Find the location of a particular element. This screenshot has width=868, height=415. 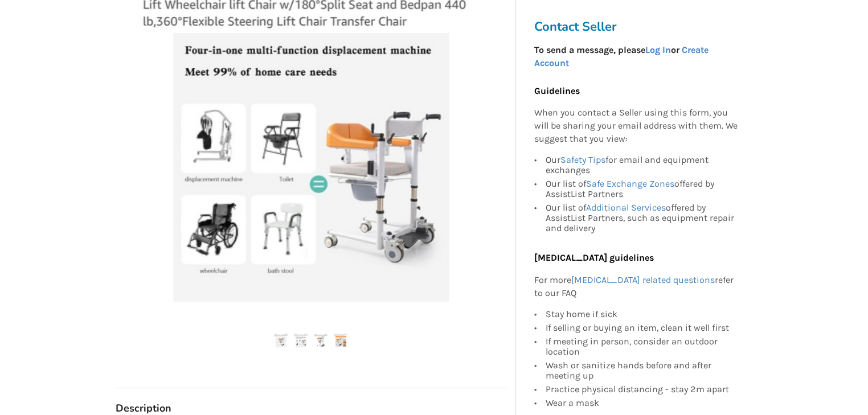

div: Our list of offered by AssistList Partners, such as equipment repair and delivery is located at coordinates (642, 217).